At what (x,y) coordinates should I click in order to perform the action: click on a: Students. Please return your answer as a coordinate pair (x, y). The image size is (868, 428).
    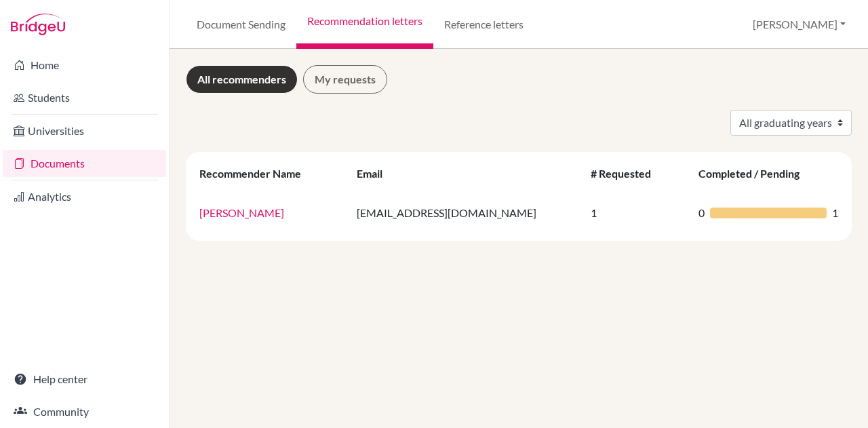
    Looking at the image, I should click on (84, 98).